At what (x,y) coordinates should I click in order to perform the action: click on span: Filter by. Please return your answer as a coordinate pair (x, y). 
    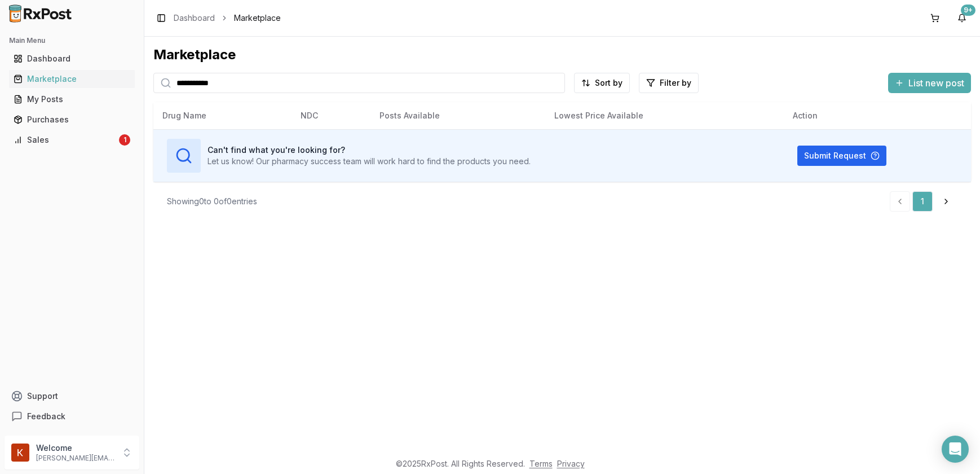
    Looking at the image, I should click on (676, 83).